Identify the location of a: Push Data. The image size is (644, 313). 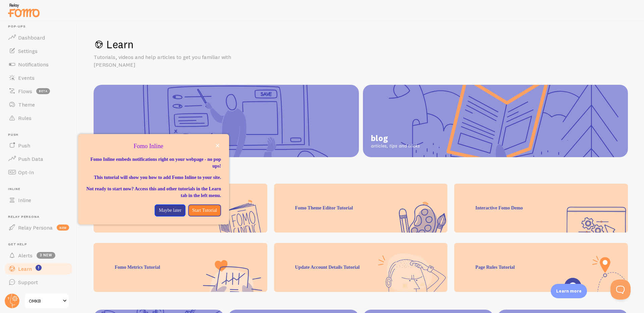
(39, 159).